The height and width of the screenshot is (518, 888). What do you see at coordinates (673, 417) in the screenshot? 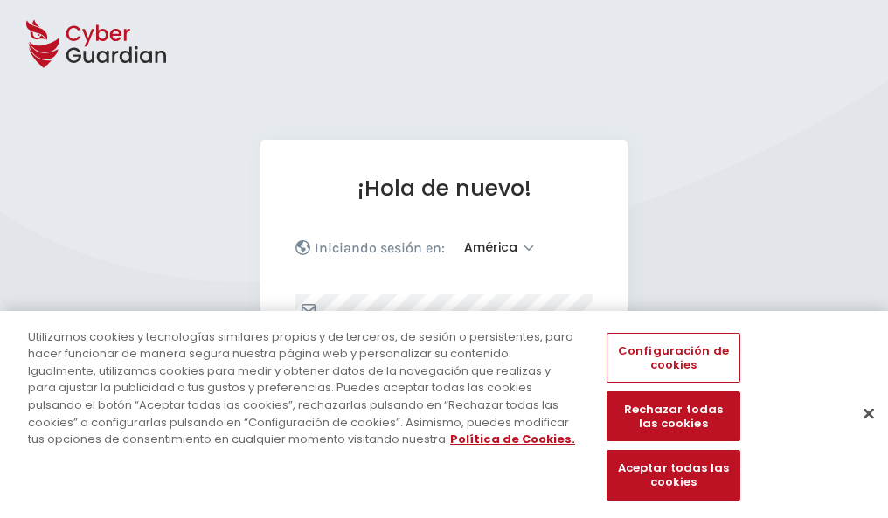
I see `button: Rechazar todas las cookies` at bounding box center [673, 417].